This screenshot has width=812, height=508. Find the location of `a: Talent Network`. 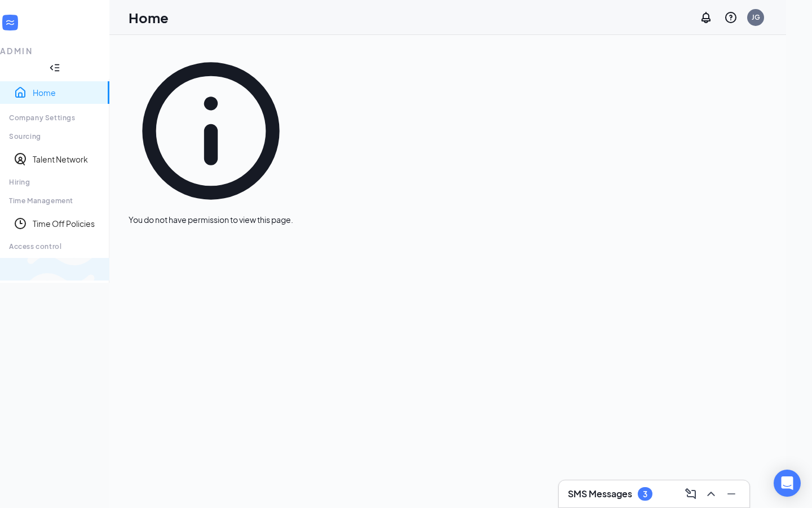

a: Talent Network is located at coordinates (67, 159).